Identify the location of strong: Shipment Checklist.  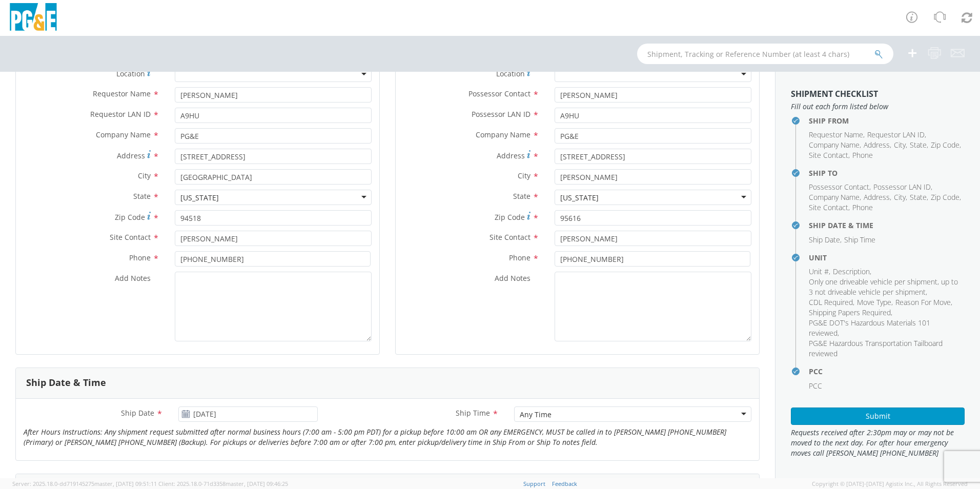
(834, 94).